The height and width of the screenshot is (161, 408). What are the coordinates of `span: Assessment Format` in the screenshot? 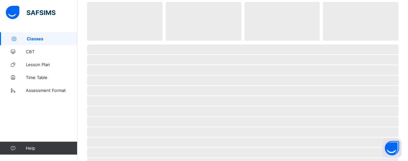 It's located at (52, 90).